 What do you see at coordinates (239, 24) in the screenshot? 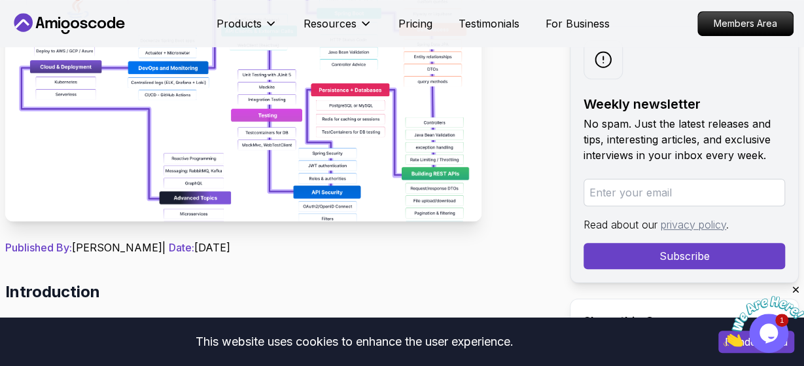
I see `p: Products` at bounding box center [239, 24].